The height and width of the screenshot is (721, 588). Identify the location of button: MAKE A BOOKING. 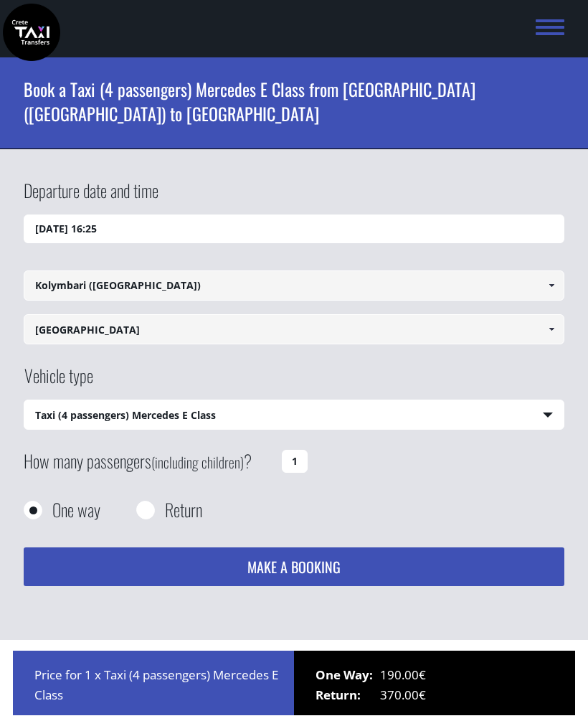
(294, 566).